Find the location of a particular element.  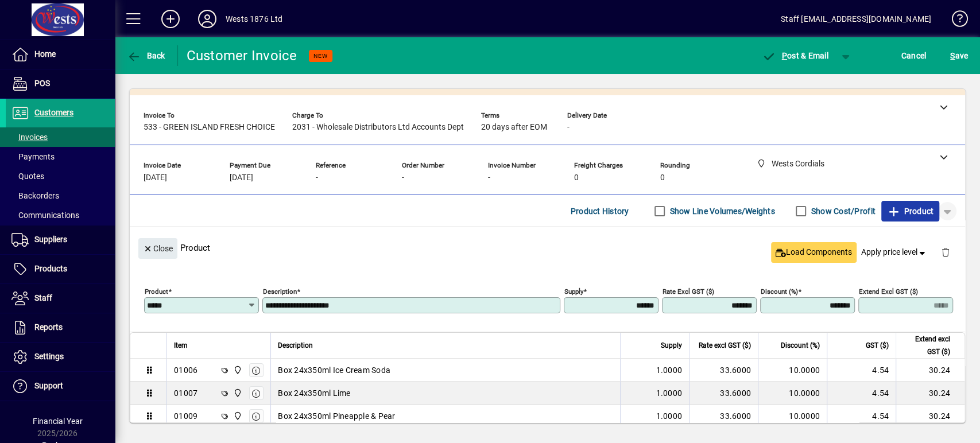

span: Customers is located at coordinates (54, 113).